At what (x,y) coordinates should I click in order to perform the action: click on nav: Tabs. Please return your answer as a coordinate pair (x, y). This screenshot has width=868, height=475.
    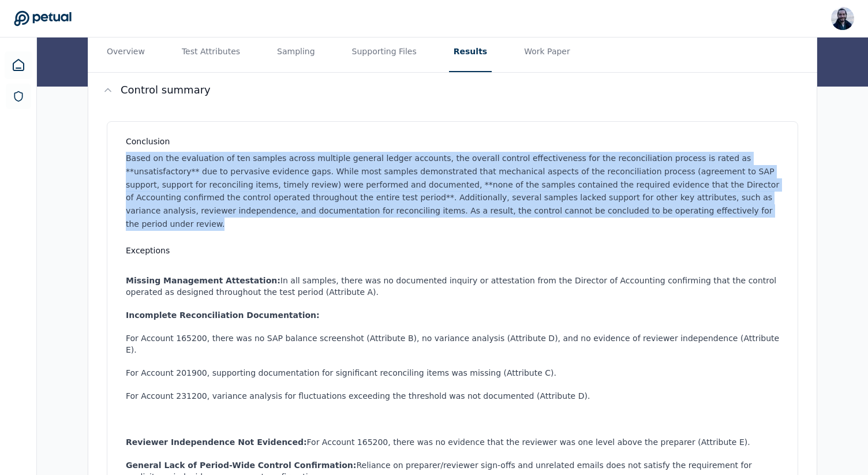
    Looking at the image, I should click on (452, 52).